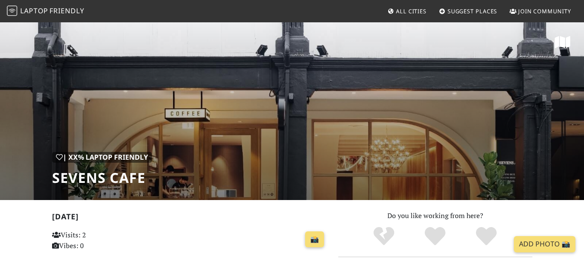  Describe the element at coordinates (435, 237) in the screenshot. I see `div: Yes` at that location.